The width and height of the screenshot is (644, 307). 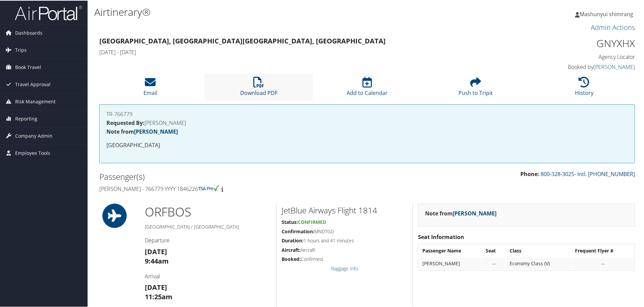 What do you see at coordinates (494, 250) in the screenshot?
I see `th: Seat` at bounding box center [494, 250].